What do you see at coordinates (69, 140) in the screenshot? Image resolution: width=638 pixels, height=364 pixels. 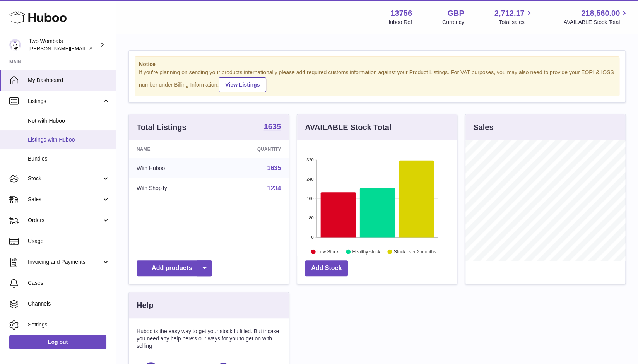 I see `span: Listings with Huboo` at bounding box center [69, 140].